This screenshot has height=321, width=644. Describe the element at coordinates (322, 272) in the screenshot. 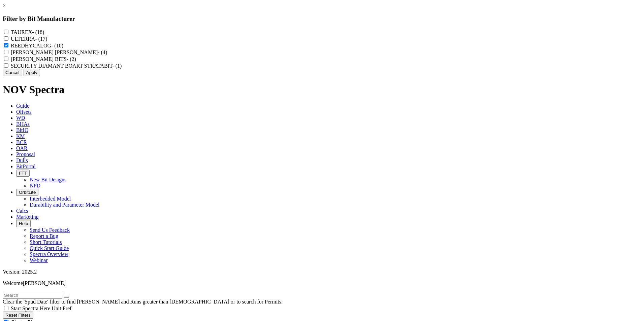

I see `div: Version: 2025.2` at that location.